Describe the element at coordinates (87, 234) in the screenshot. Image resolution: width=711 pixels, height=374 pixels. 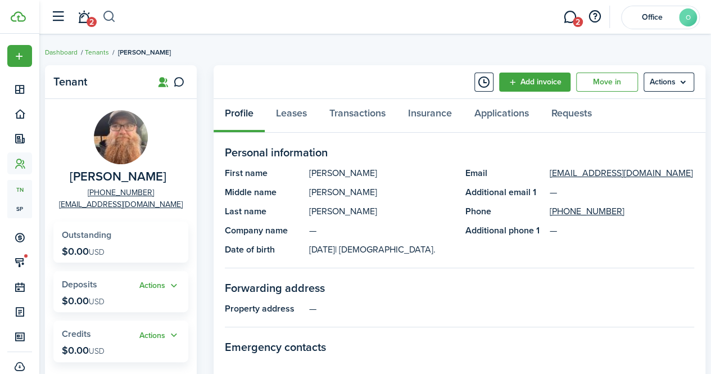
I see `span: Outstanding` at that location.